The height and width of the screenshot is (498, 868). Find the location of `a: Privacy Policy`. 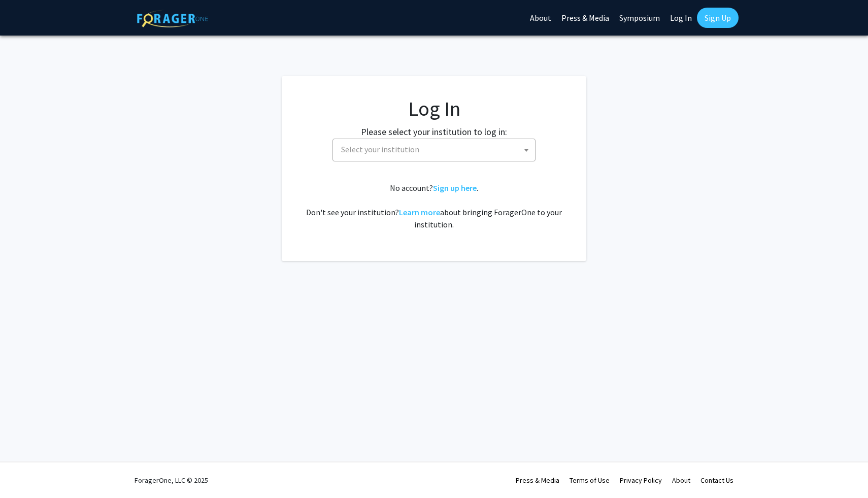

a: Privacy Policy is located at coordinates (640, 481).